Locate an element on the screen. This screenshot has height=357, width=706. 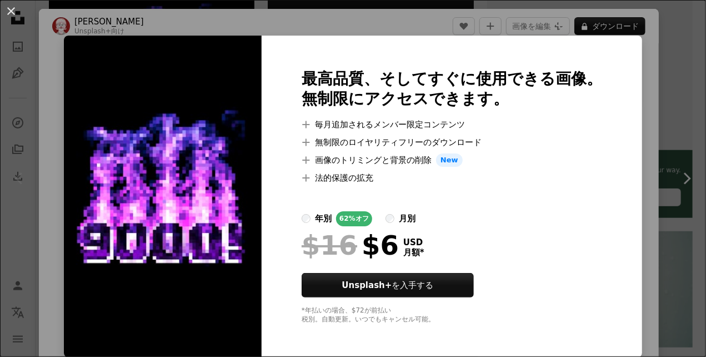
li: 無制限のロイヤリティフリーのダウンロード is located at coordinates (452, 142).